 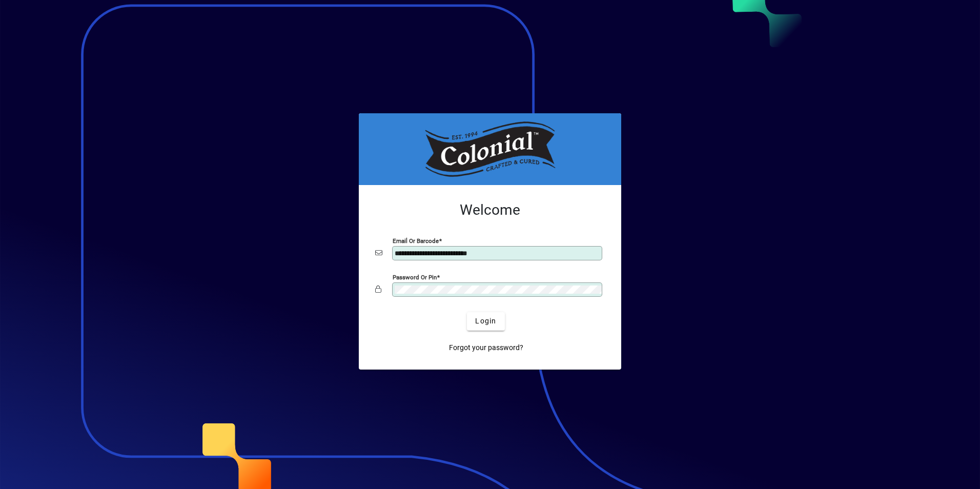 What do you see at coordinates (486, 322) in the screenshot?
I see `button: Login` at bounding box center [486, 322].